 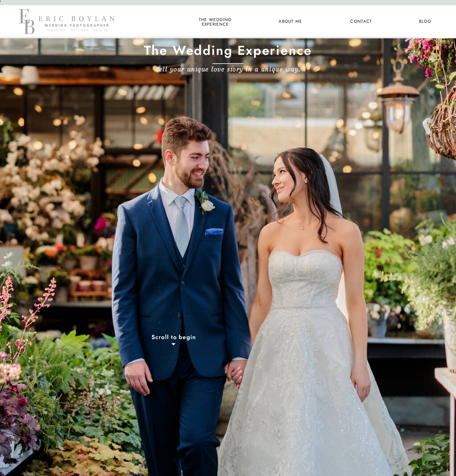 What do you see at coordinates (215, 22) in the screenshot?
I see `a: the wedding experience` at bounding box center [215, 22].